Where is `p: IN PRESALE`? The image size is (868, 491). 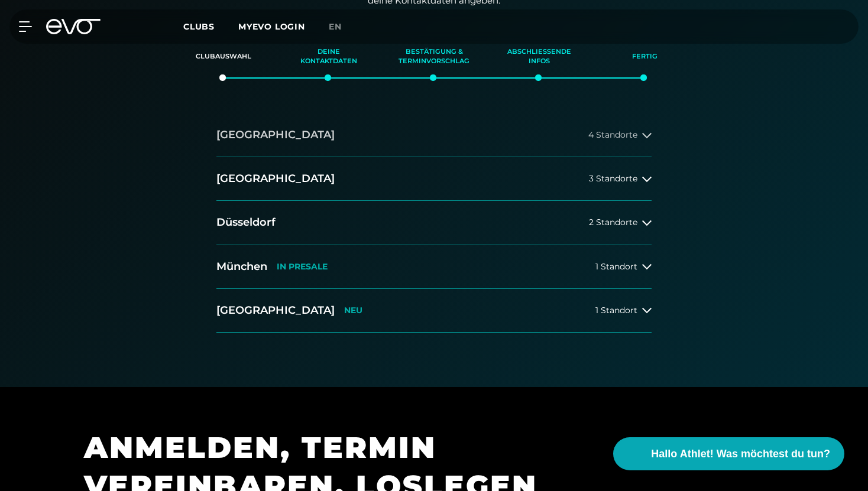 p: IN PRESALE is located at coordinates (302, 266).